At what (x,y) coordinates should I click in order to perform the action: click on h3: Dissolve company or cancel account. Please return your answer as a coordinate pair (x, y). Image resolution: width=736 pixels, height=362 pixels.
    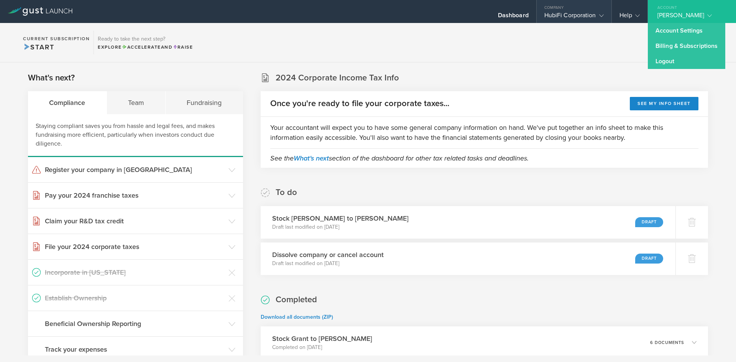
    Looking at the image, I should click on (328, 255).